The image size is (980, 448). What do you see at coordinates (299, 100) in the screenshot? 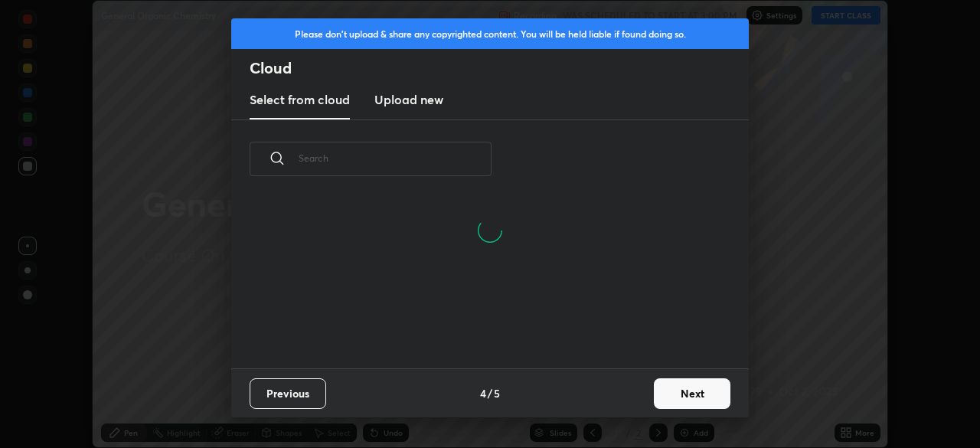
I see `h3: Select from cloud` at bounding box center [299, 100].